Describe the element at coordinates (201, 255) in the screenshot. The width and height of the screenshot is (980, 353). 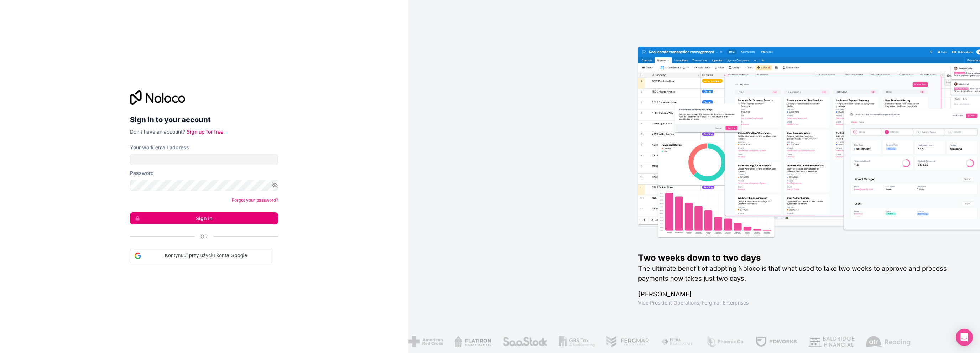
I see `div: Kontynuuj przy użyciu konta Google` at that location.